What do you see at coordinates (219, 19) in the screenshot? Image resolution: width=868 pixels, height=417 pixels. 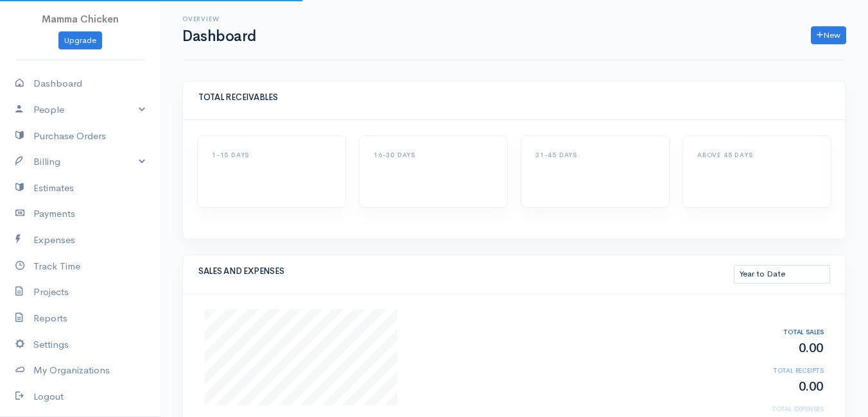 I see `h6: Overview` at bounding box center [219, 19].